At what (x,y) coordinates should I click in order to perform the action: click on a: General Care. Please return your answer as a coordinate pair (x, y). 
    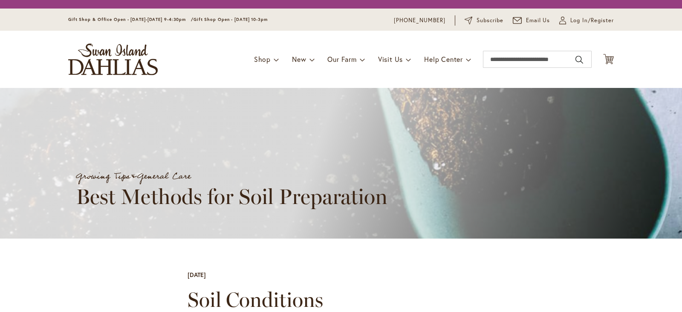
    Looking at the image, I should click on (164, 176).